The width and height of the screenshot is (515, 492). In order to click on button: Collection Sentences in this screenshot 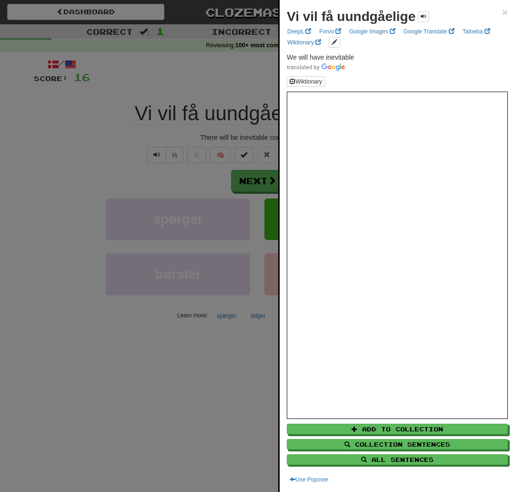, I will do `click(398, 444)`.